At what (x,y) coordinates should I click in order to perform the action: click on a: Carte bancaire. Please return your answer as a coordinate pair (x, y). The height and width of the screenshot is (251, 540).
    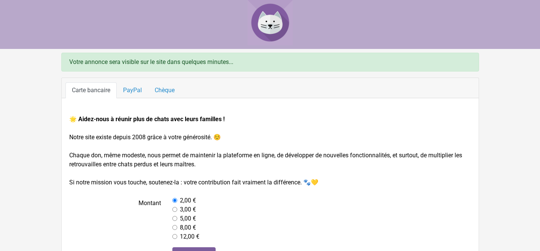
    Looking at the image, I should click on (91, 90).